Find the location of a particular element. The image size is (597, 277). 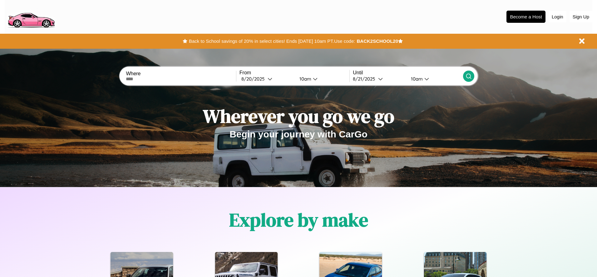

div: 8 / 20 / 2025 is located at coordinates (255, 79).